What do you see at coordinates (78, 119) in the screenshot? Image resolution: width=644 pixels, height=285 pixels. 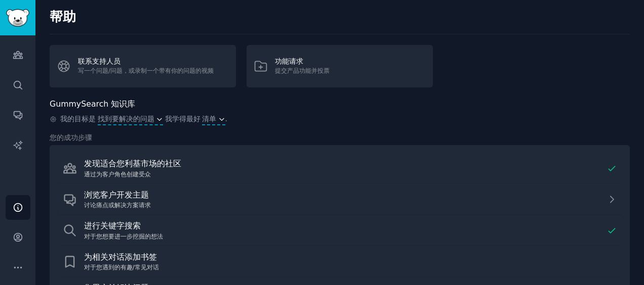 I see `span: 我的目标是` at bounding box center [78, 119].